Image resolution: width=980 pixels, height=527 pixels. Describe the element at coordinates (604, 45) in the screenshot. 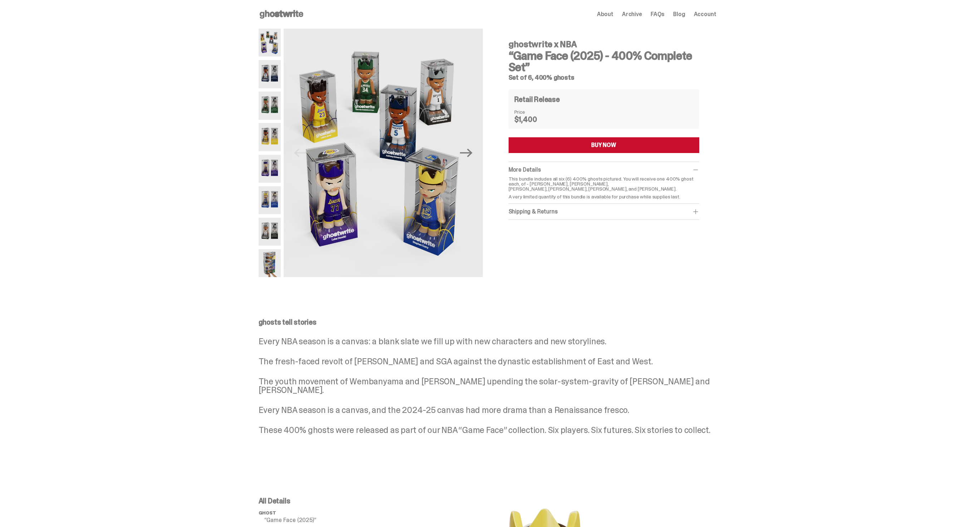

I see `h4: ghostwrite x NBA` at that location.